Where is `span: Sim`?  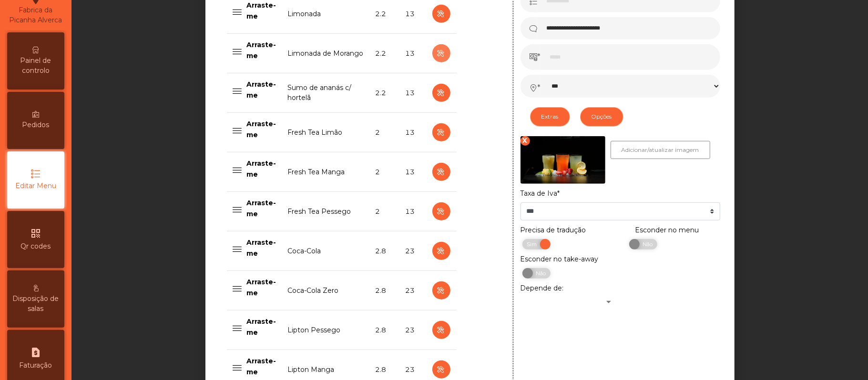
span: Sim is located at coordinates (533, 244).